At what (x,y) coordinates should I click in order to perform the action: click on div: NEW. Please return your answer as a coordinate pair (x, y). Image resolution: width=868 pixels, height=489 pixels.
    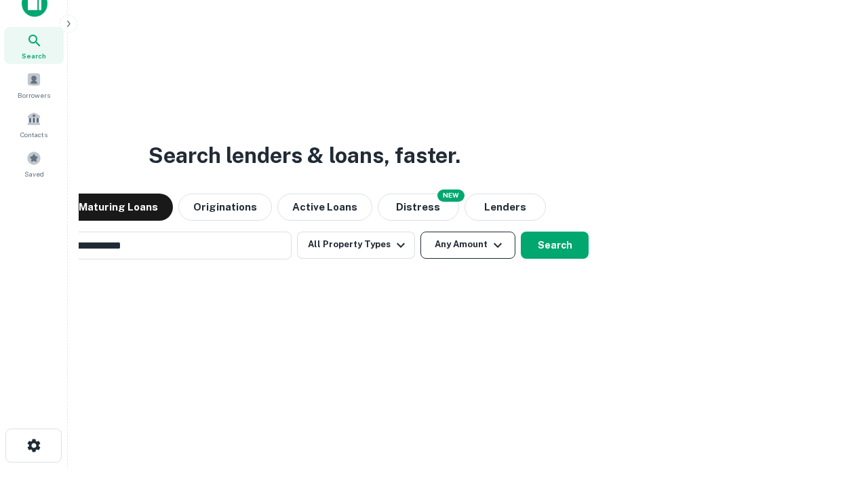
    Looking at the image, I should click on (451, 196).